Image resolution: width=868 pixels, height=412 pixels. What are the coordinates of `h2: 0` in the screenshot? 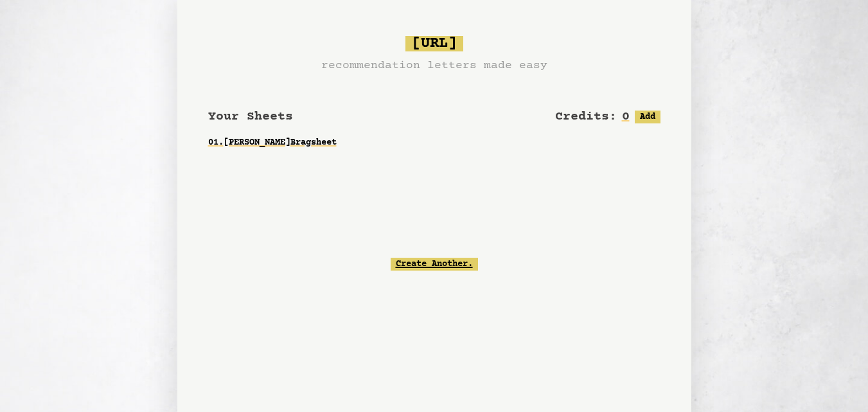 It's located at (627, 117).